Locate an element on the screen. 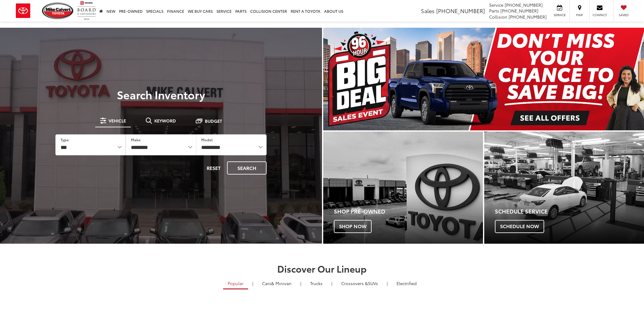 The width and height of the screenshot is (644, 311). span: Keyword is located at coordinates (165, 121).